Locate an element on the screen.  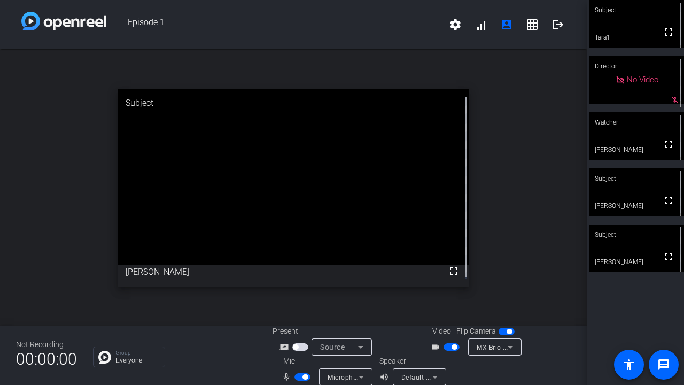
div: Present is located at coordinates (326, 331).